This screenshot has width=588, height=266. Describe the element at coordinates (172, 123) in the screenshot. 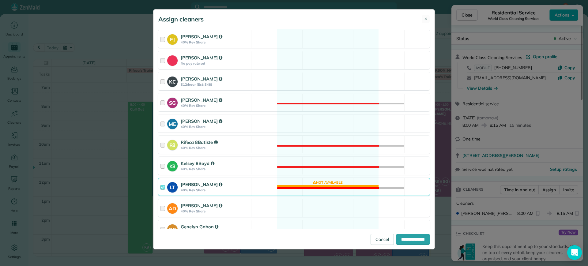

I see `strong: ME` at that location.